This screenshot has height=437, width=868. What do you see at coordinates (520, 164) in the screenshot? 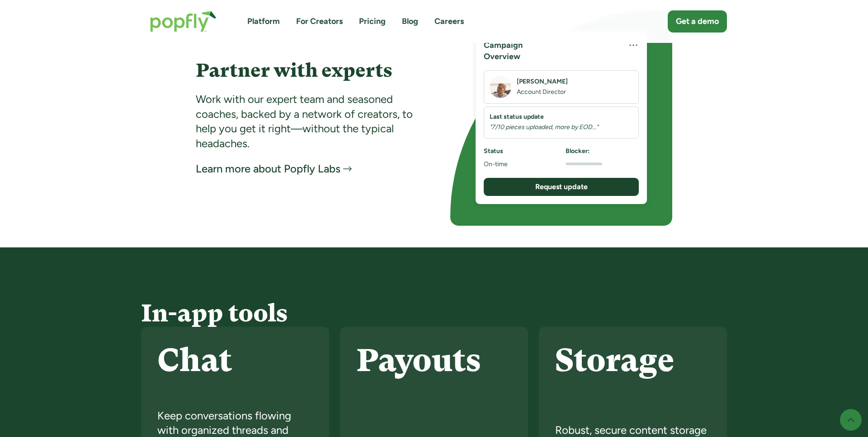
I see `div: On-time` at bounding box center [520, 164].